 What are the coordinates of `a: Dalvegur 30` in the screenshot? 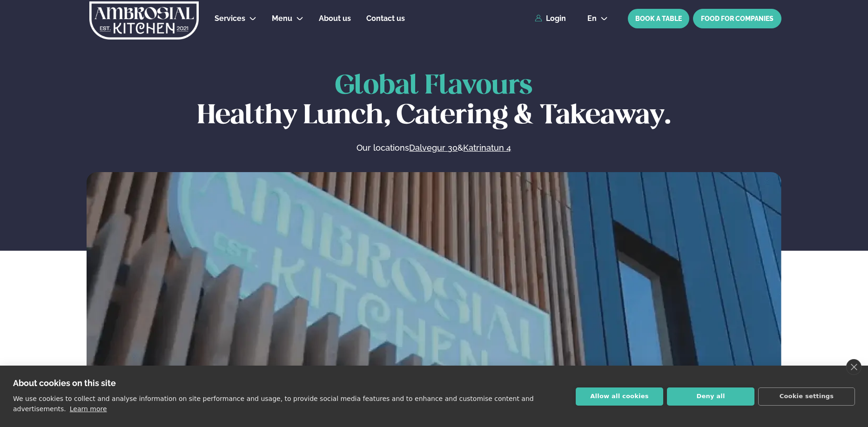 It's located at (433, 148).